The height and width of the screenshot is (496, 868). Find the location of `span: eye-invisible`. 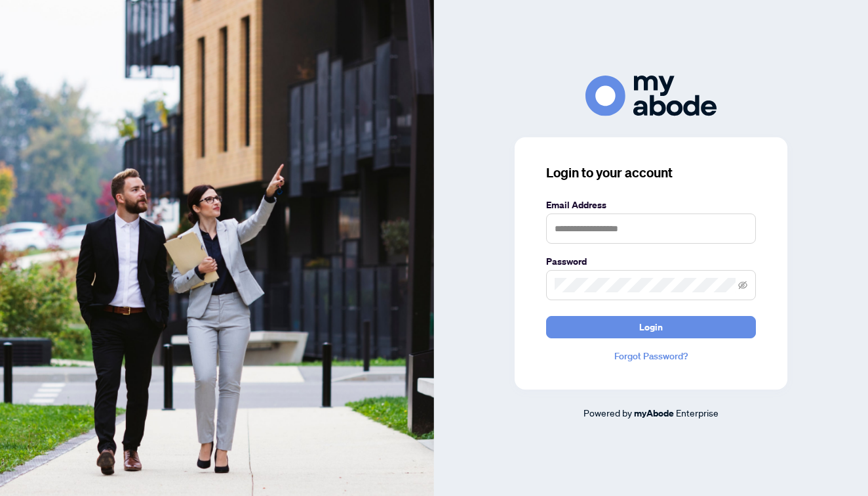

span: eye-invisible is located at coordinates (743, 285).